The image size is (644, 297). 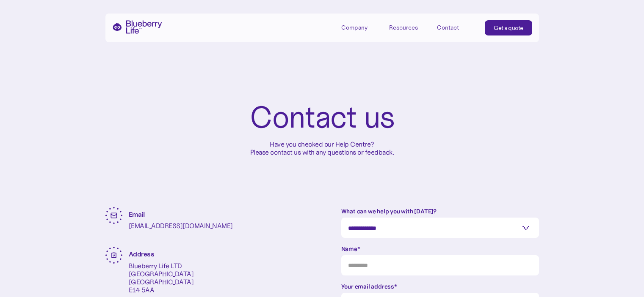 I want to click on strong: Address, so click(x=141, y=254).